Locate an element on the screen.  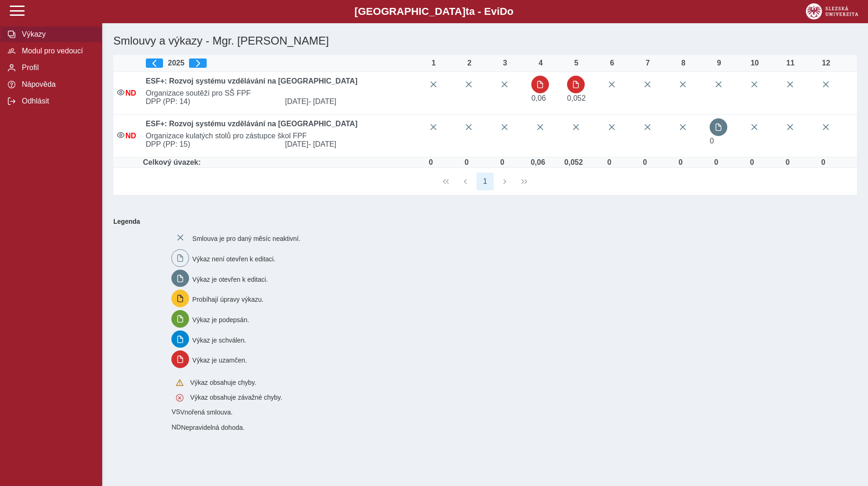
span: Vnořená smlouva. is located at coordinates (206, 412).